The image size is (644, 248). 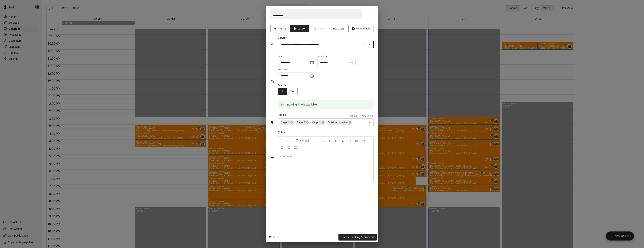 What do you see at coordinates (336, 57) in the screenshot?
I see `span: Start Time` at bounding box center [336, 57].